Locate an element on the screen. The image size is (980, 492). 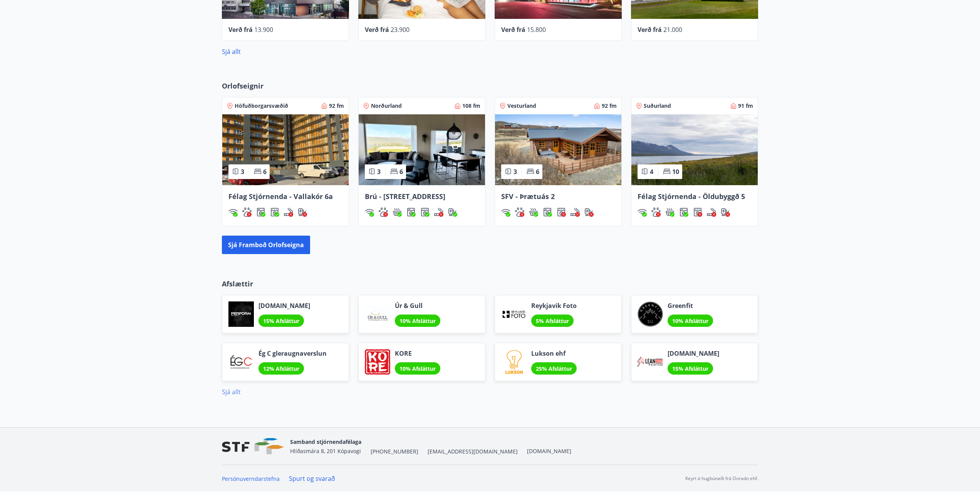
span: Orlofseignir is located at coordinates (243, 86).